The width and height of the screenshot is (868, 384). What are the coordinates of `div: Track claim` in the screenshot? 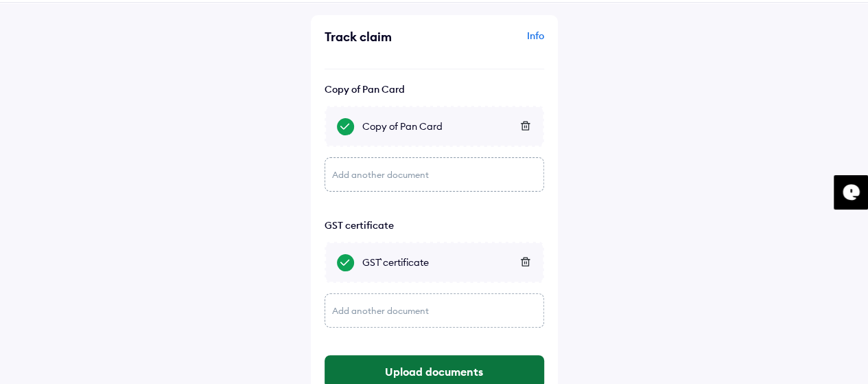 It's located at (378, 37).